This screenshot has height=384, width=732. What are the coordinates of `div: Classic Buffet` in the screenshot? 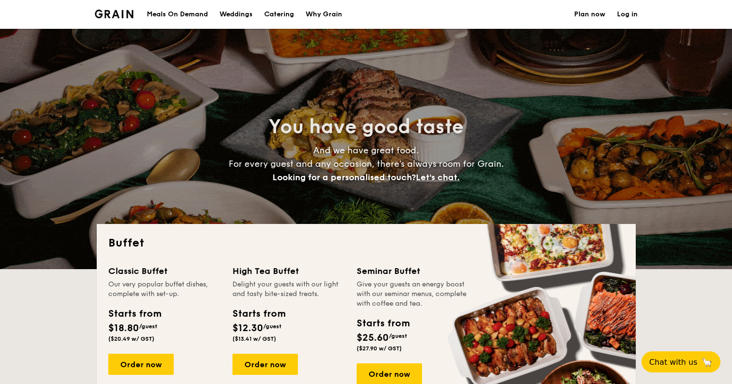 It's located at (165, 271).